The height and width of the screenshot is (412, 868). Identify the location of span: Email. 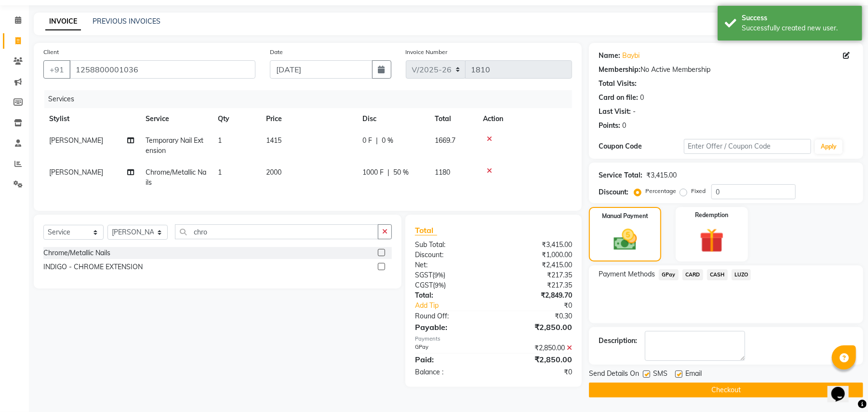
(694, 374).